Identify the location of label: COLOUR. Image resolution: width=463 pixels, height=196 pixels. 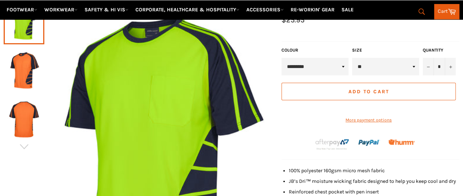
(315, 50).